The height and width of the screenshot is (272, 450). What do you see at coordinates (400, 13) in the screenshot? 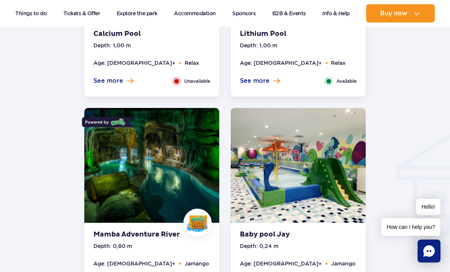
I see `button: Buy now` at bounding box center [400, 13].